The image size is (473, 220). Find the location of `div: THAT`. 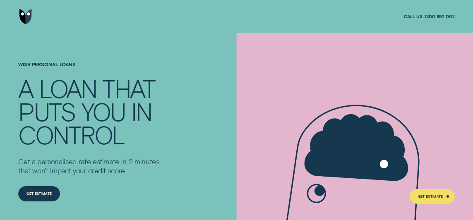

div: THAT is located at coordinates (128, 88).